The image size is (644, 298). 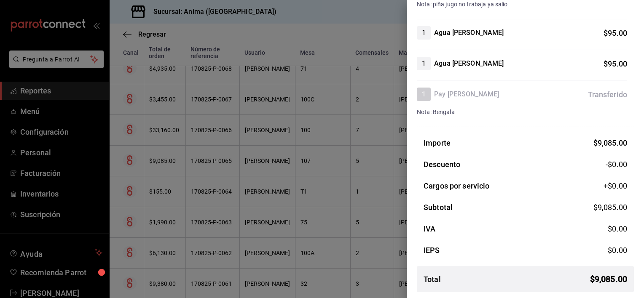 What do you see at coordinates (432, 250) in the screenshot?
I see `h3: IEPS` at bounding box center [432, 250].